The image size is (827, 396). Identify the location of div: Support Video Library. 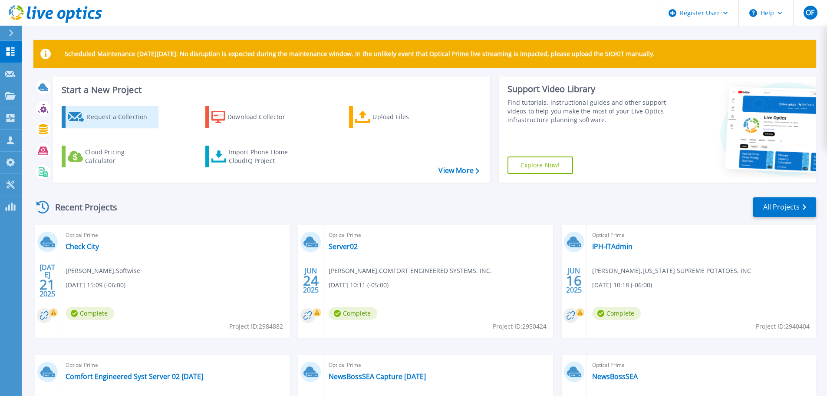
(588, 89).